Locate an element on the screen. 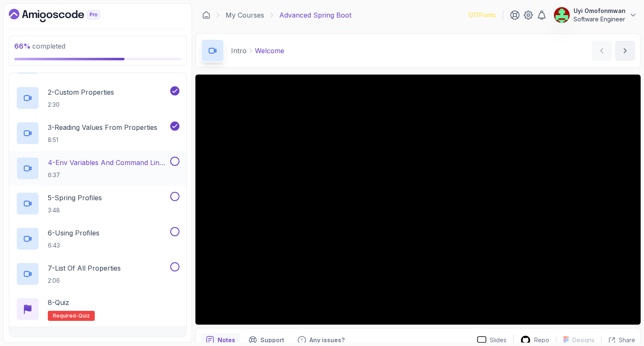 The image size is (644, 346). p: Designs is located at coordinates (583, 340).